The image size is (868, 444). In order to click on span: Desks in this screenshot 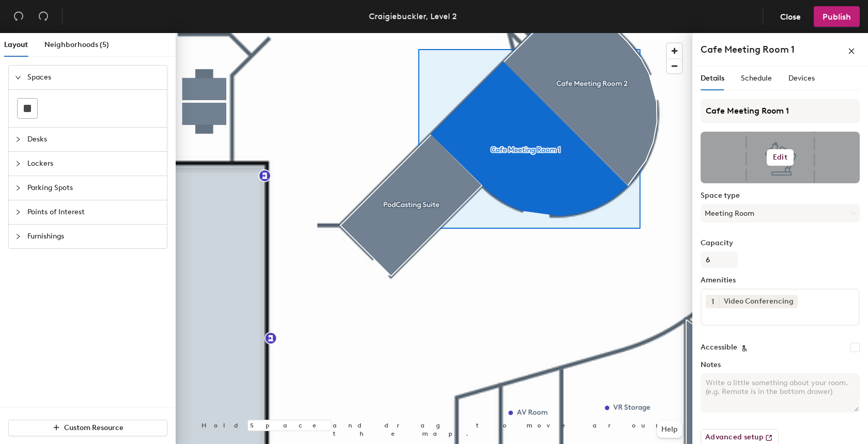, I will do `click(94, 140)`.